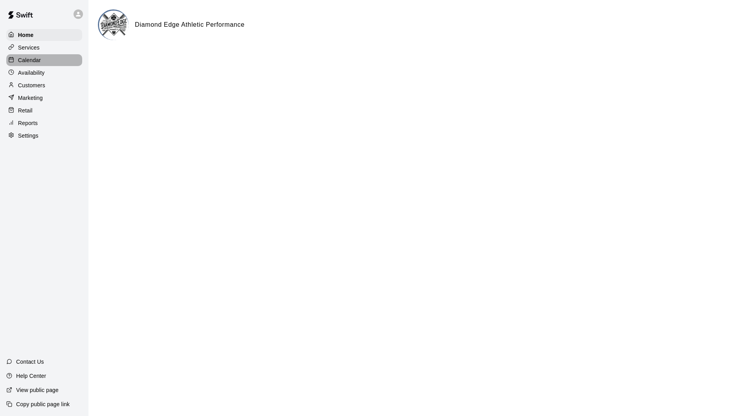  What do you see at coordinates (189, 25) in the screenshot?
I see `h6: Diamond Edge Athletic Performance` at bounding box center [189, 25].